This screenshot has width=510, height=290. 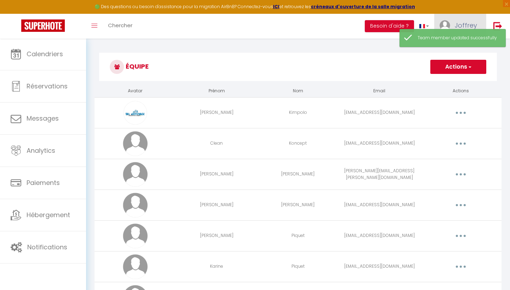 I want to click on span: Messages, so click(x=43, y=118).